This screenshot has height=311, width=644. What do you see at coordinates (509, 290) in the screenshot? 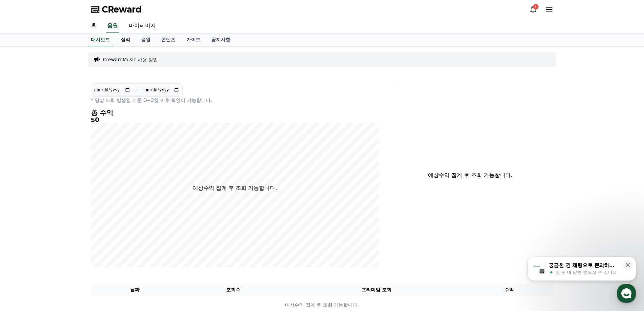
I see `th: 수익` at bounding box center [509, 290].